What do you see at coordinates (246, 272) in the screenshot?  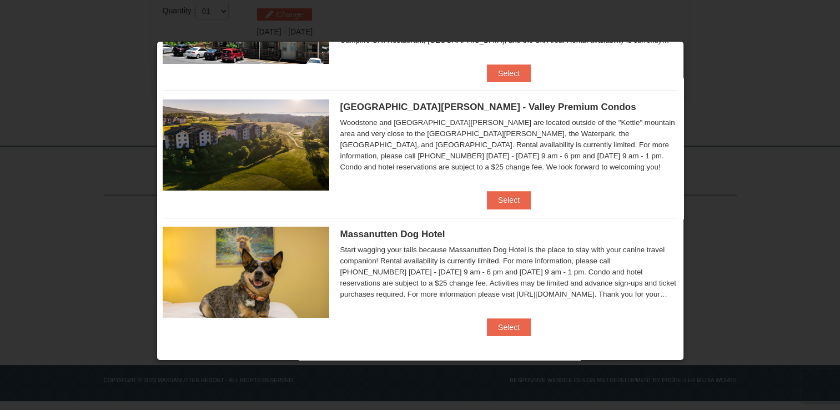 I see `img: 27428181-5-81c892a3.jpg` at bounding box center [246, 272].